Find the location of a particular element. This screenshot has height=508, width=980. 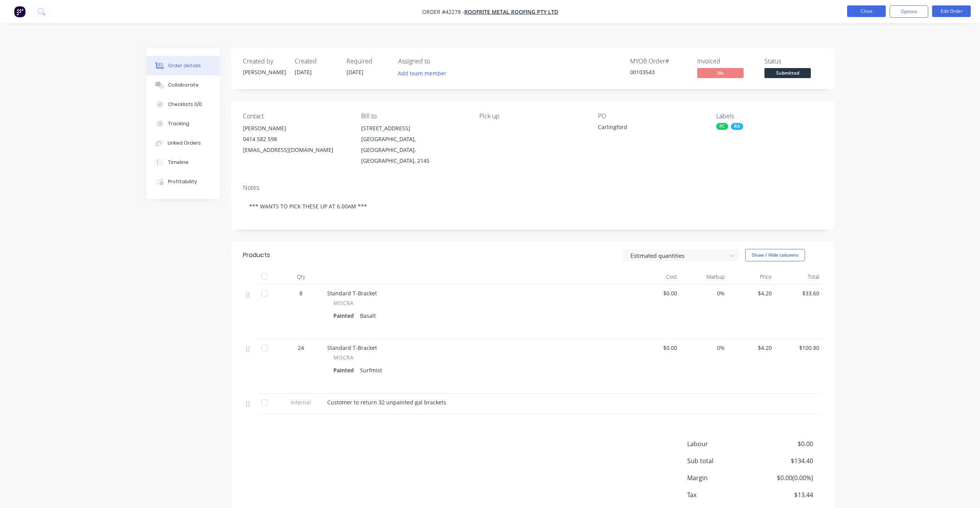

div: Cost is located at coordinates (656, 276).